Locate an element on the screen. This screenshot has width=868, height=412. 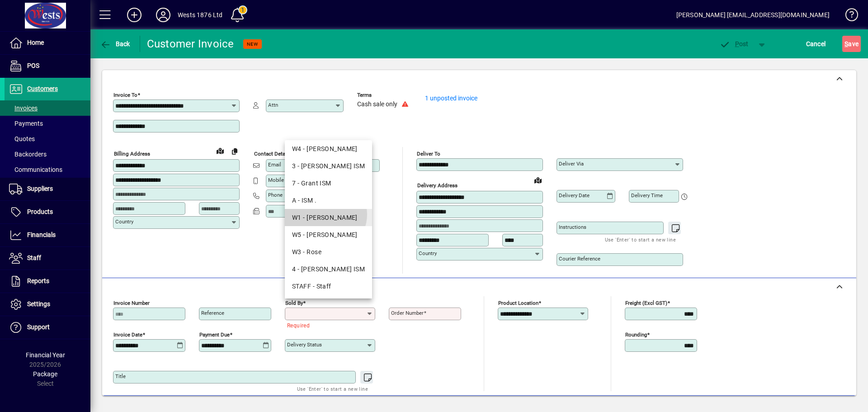
mat-label: Delivery date is located at coordinates (574, 195).